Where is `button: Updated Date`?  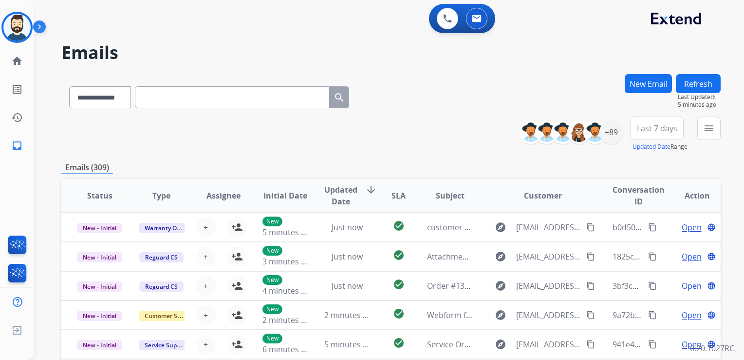
button: Updated Date is located at coordinates (652, 147).